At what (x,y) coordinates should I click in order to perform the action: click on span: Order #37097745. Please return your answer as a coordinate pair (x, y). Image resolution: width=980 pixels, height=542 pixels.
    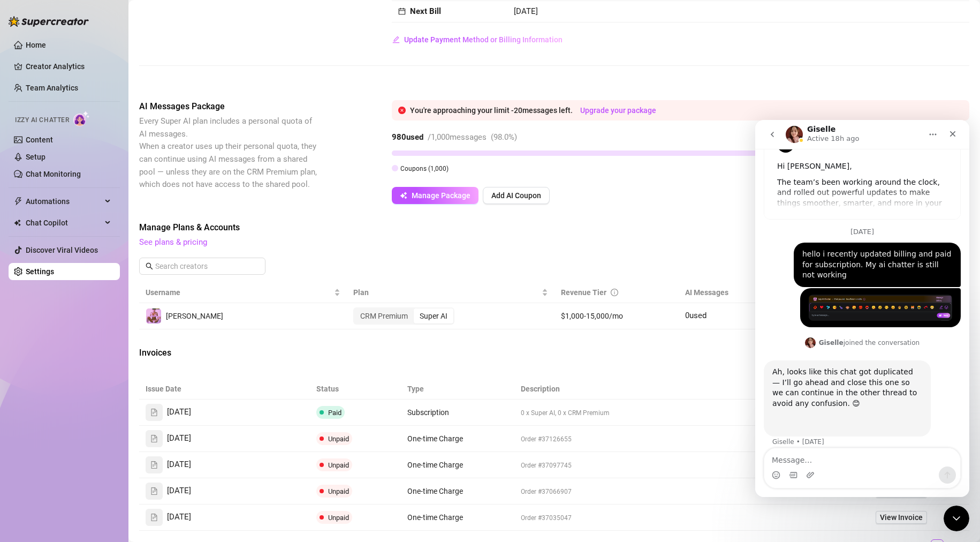
    Looking at the image, I should click on (546, 465).